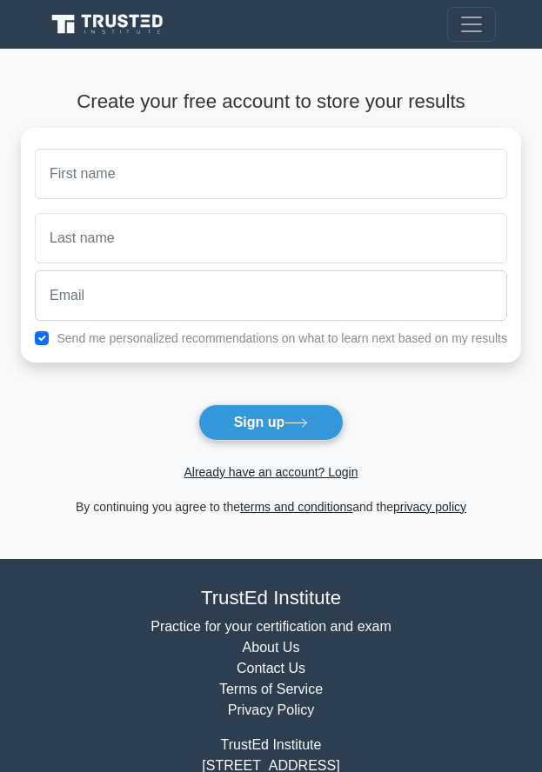 The image size is (542, 772). Describe the element at coordinates (471, 24) in the screenshot. I see `button: Toggle navigation` at that location.